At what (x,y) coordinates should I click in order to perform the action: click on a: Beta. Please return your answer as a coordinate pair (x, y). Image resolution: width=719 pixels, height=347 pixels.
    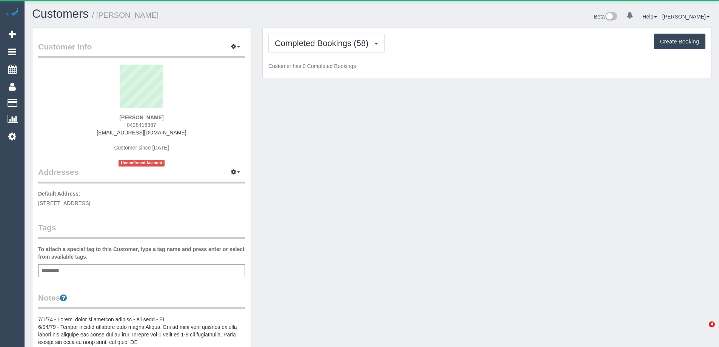
    Looking at the image, I should click on (606, 17).